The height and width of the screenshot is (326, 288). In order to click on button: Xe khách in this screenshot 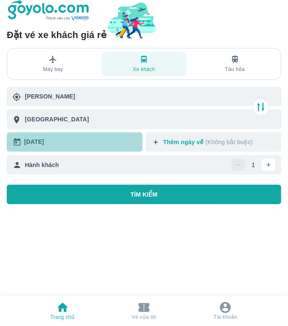, I will do `click(144, 64)`.